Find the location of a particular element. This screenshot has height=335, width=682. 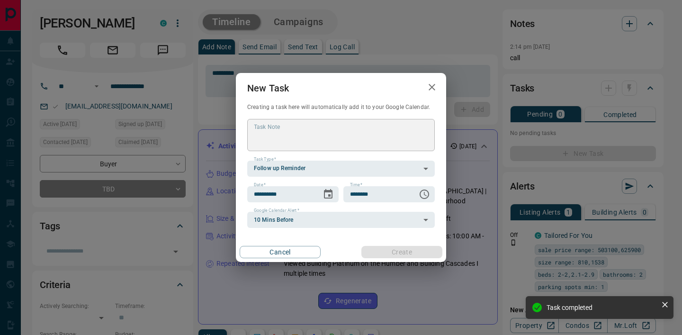

p: Creating a task here will automatically add it to your Google Calendar. is located at coordinates (341, 107).